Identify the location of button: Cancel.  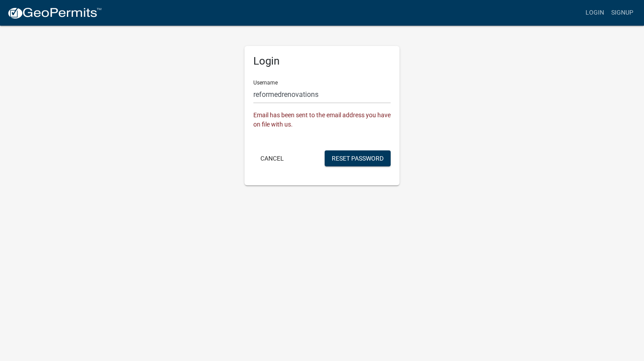
(272, 158).